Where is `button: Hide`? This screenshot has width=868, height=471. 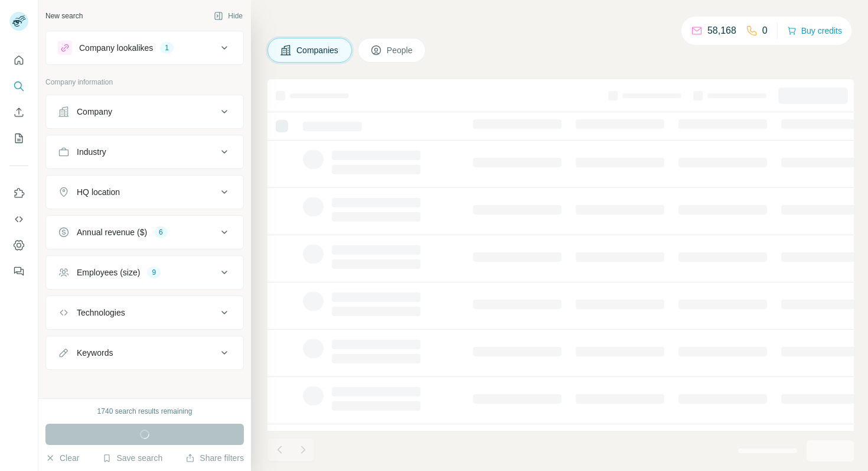 button: Hide is located at coordinates (228, 16).